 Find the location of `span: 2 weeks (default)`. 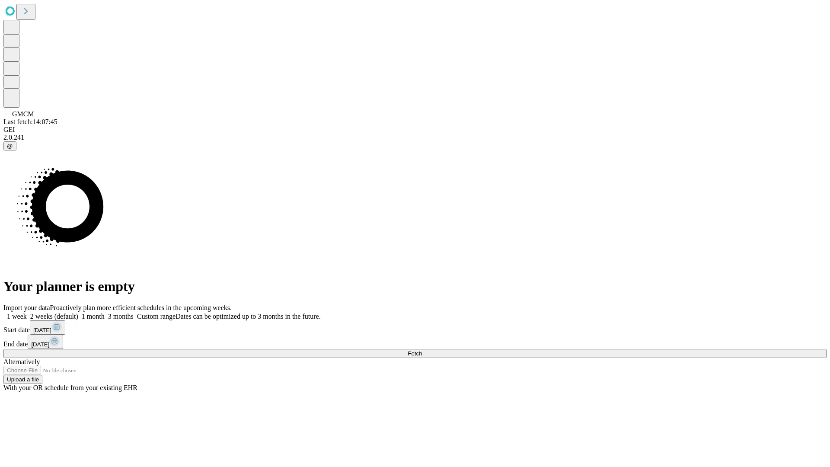

span: 2 weeks (default) is located at coordinates (54, 316).